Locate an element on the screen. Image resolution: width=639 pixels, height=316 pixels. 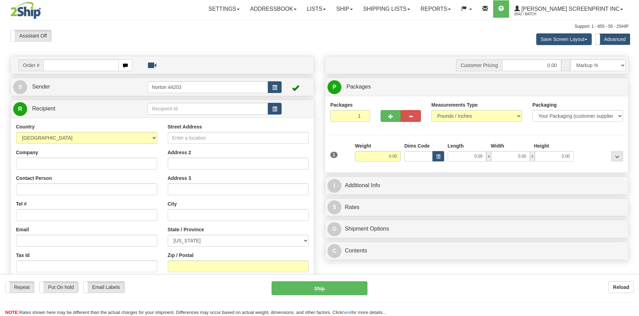
label: Tax Id is located at coordinates (23, 255).